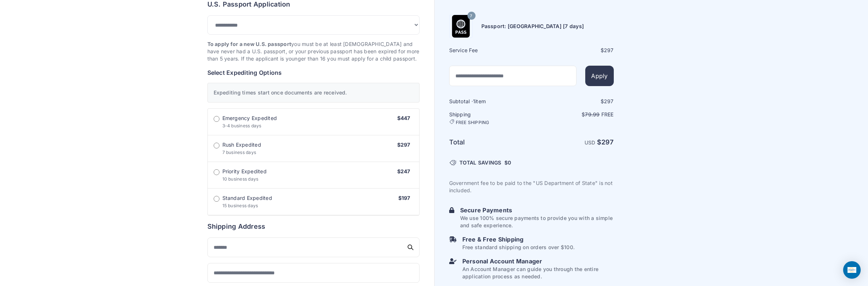 The width and height of the screenshot is (868, 286). What do you see at coordinates (518, 248) in the screenshot?
I see `p: Free standard shipping on orders over $100.` at bounding box center [518, 248].